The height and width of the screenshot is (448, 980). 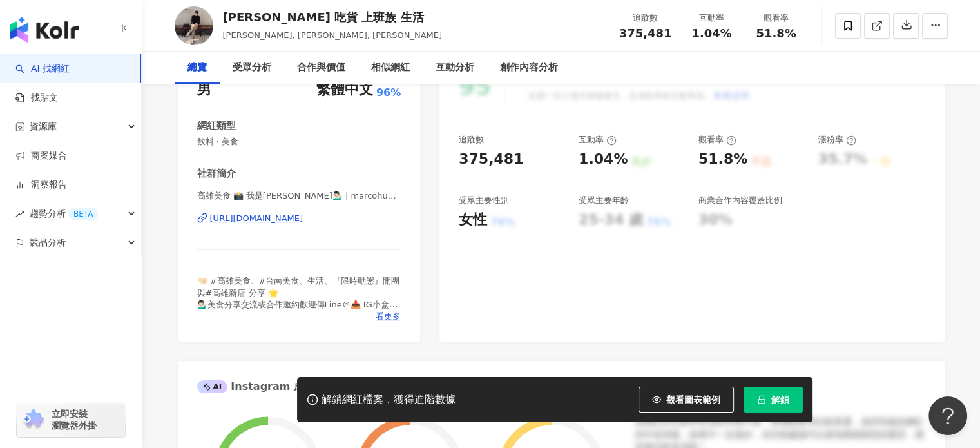 I want to click on div: 漲粉率, so click(x=837, y=140).